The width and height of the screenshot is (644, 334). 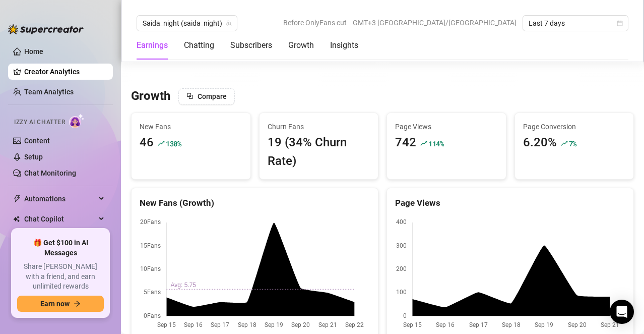 What do you see at coordinates (319, 126) in the screenshot?
I see `span: Churn Fans` at bounding box center [319, 126].